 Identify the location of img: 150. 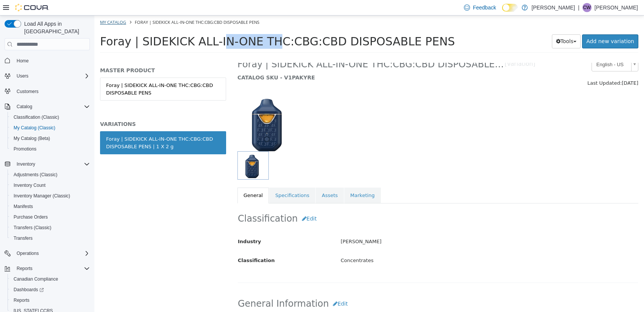
(175, 107).